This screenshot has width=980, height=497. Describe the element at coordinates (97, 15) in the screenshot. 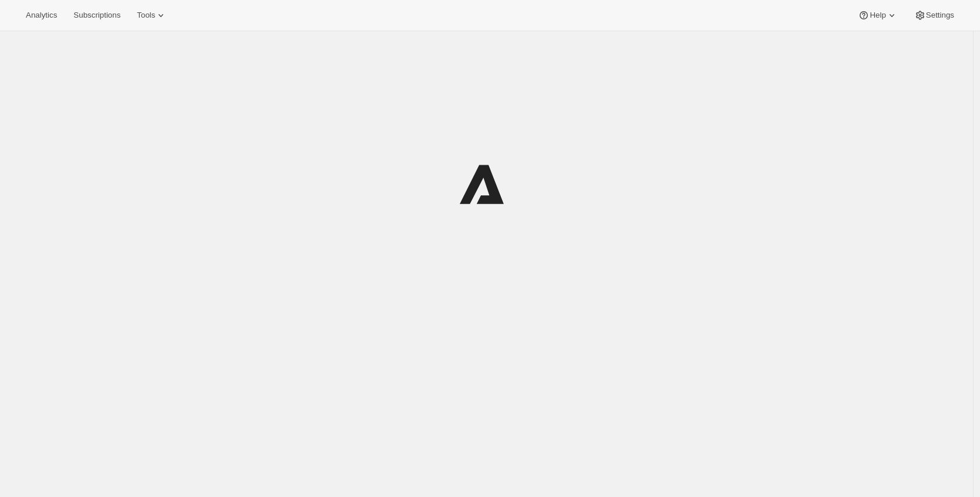

I see `button: Subscriptions` at that location.